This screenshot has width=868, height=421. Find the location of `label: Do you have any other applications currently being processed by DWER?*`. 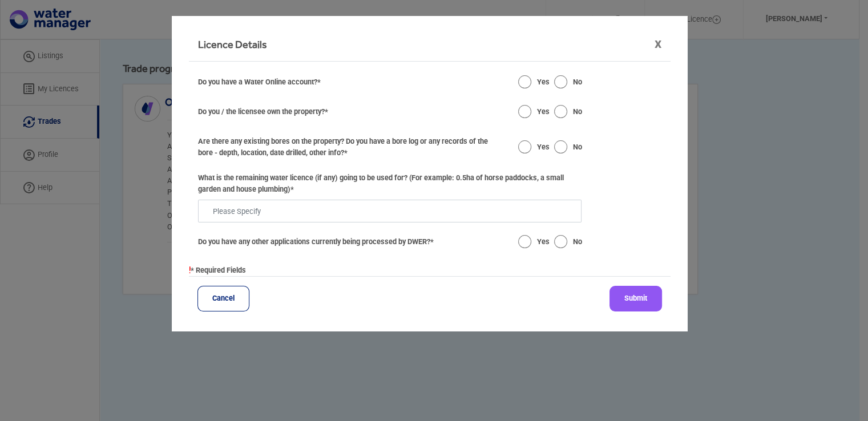

label: Do you have any other applications currently being processed by DWER?* is located at coordinates (316, 242).